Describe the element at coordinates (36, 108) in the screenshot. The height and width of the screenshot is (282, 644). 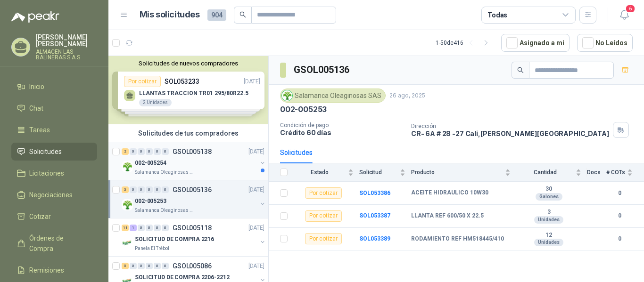
I see `span: Chat` at that location.